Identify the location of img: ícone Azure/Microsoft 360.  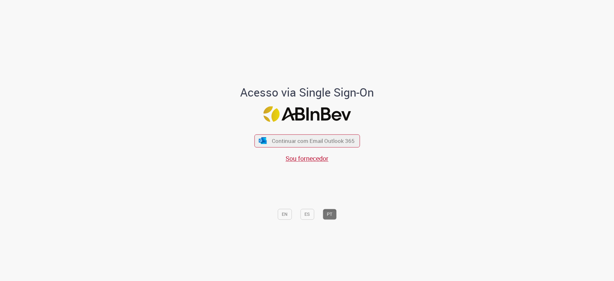
(263, 141).